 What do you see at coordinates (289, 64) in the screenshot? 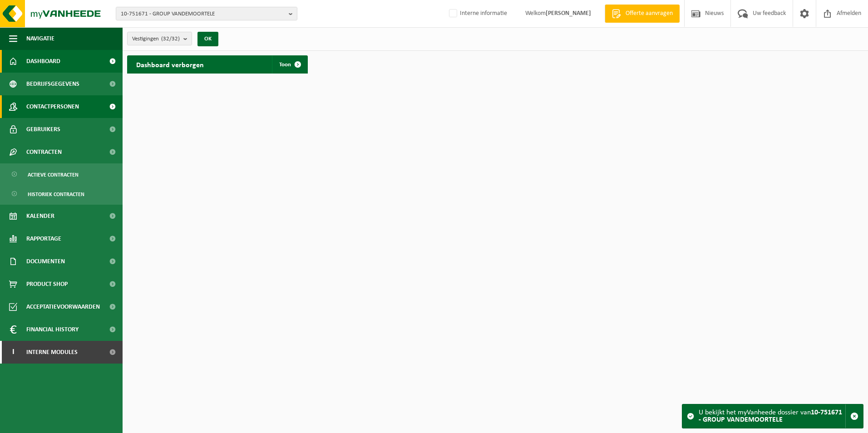
I see `a: Toon` at bounding box center [289, 64].